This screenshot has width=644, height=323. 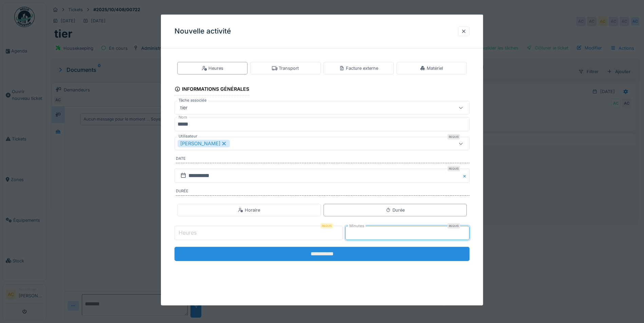 What do you see at coordinates (358, 68) in the screenshot?
I see `div: Facture externe` at bounding box center [358, 68].